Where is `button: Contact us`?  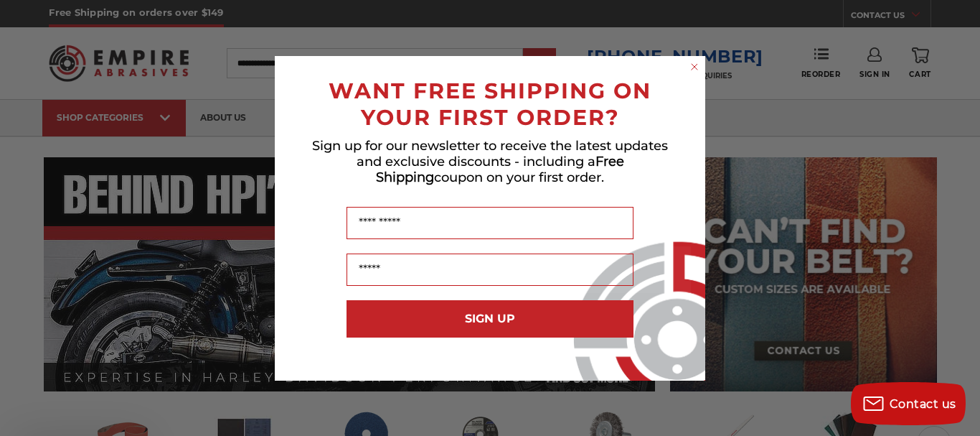 button: Contact us is located at coordinates (908, 403).